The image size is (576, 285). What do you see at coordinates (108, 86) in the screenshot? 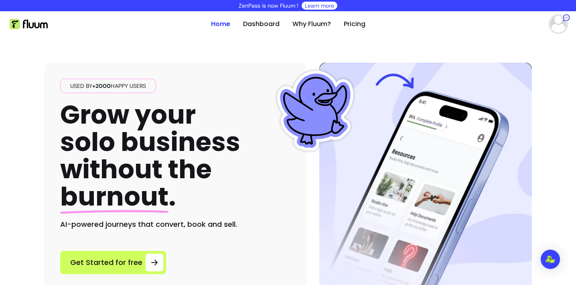
I see `span: Used by happy users` at bounding box center [108, 86].